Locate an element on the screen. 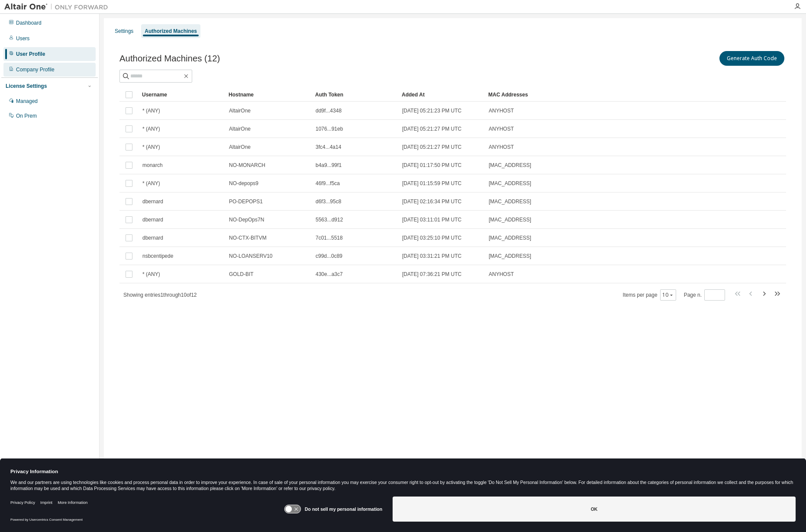 This screenshot has height=532, width=806. span: PO-DEPOPS1 is located at coordinates (246, 202).